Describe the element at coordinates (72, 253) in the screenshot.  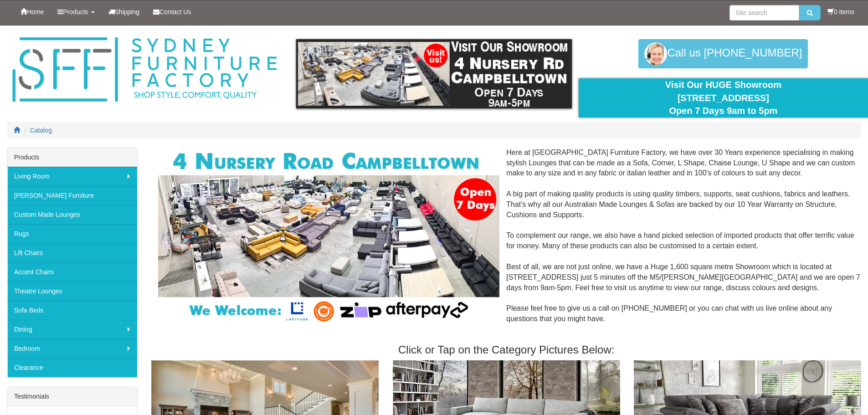
I see `a: Lift Chairs` at that location.